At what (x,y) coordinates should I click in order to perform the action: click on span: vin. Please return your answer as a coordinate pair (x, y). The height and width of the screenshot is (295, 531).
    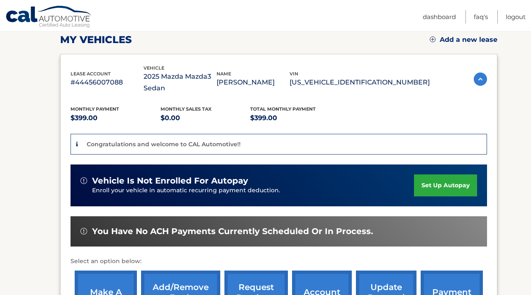
    Looking at the image, I should click on (294, 74).